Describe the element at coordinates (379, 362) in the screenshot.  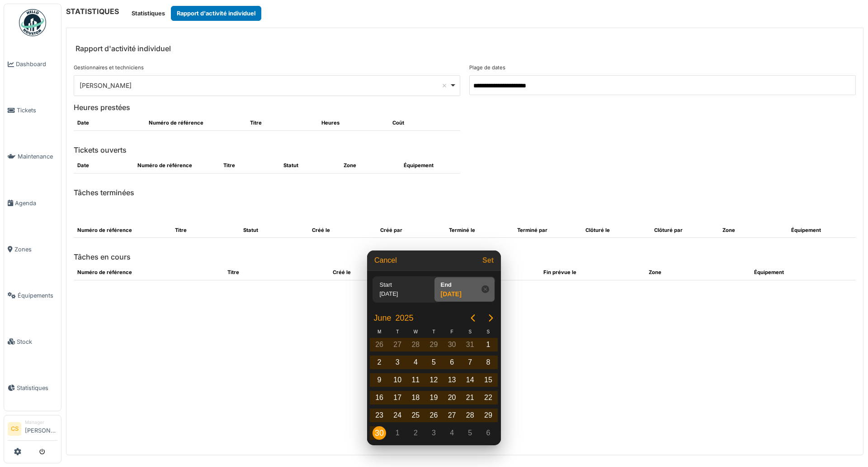
I see `div: Monday, June 2, 2025` at that location.